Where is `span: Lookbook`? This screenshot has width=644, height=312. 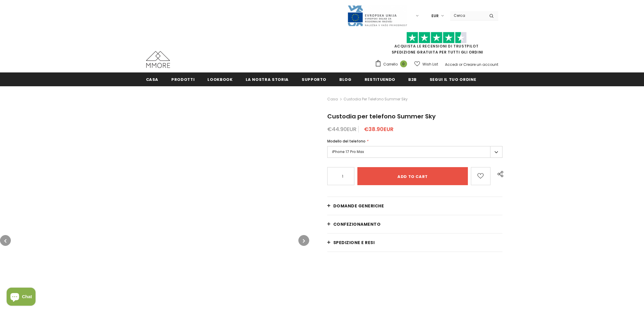
span: Lookbook is located at coordinates (220, 79).